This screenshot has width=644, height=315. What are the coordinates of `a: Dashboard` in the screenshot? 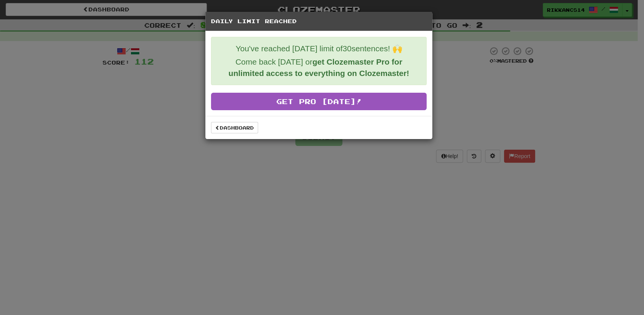 It's located at (234, 128).